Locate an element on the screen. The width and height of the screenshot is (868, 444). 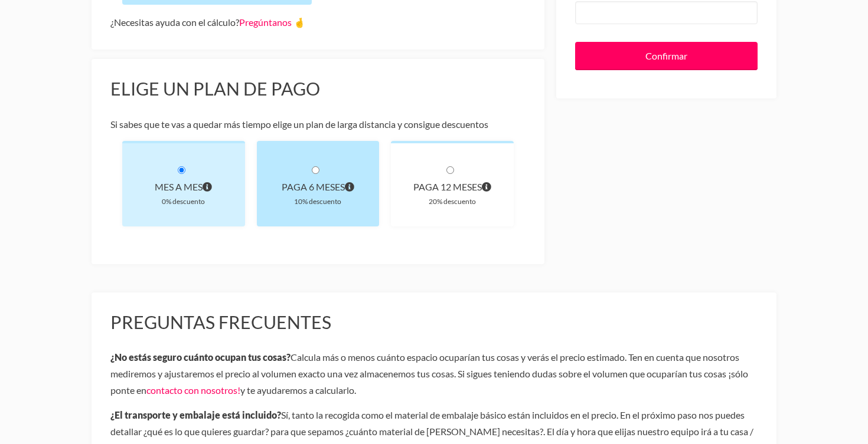
div: Mes a mes is located at coordinates (184, 187).